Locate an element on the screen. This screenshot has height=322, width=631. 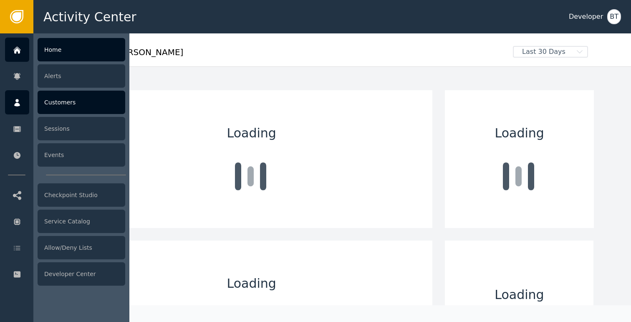
a: Checkpoint Studio is located at coordinates (65, 195).